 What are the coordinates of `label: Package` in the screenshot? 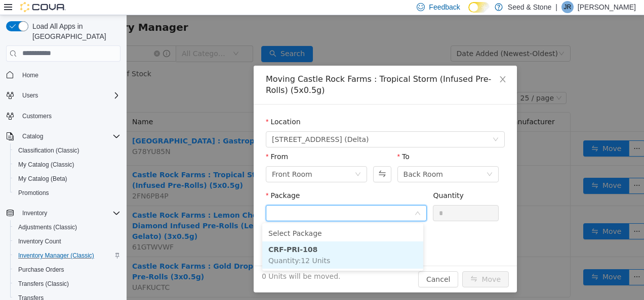 It's located at (156, 181).